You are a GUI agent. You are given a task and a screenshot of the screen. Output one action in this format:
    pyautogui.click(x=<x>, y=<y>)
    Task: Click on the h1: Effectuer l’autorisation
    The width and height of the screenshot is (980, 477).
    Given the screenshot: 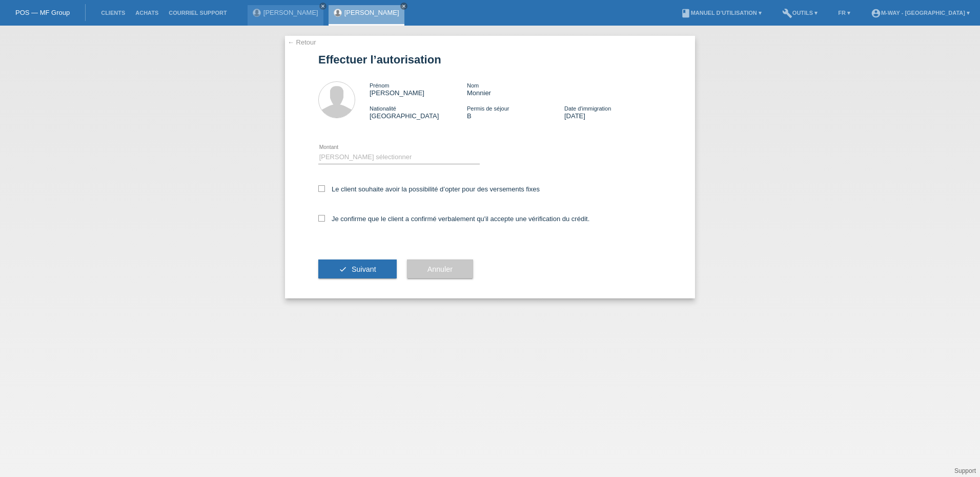 What is the action you would take?
    pyautogui.click(x=490, y=60)
    